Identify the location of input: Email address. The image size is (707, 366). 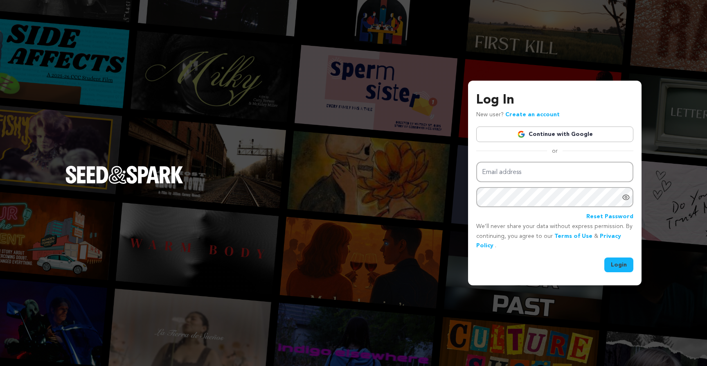
(555, 172).